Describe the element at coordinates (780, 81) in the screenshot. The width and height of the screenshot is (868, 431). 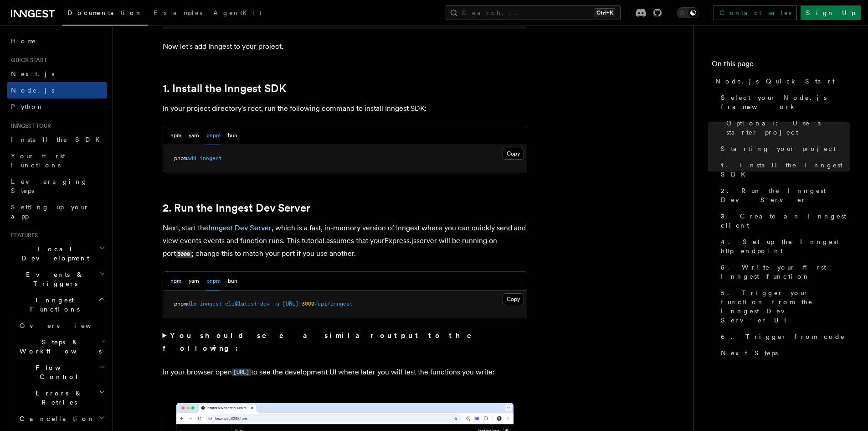
I see `a: Node.js Quick Start` at that location.